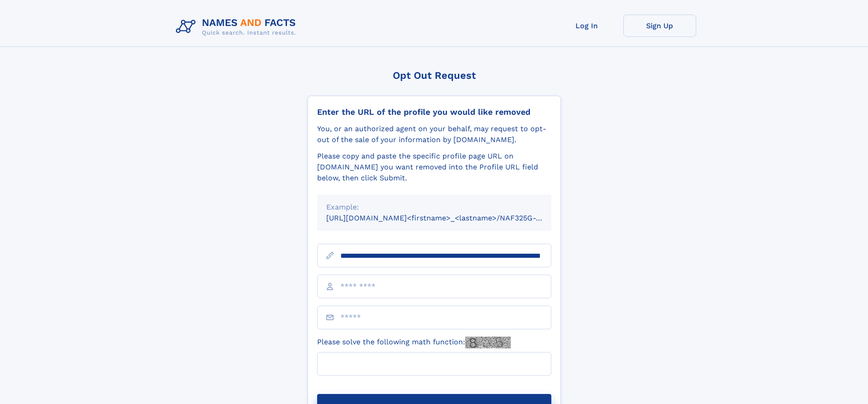  What do you see at coordinates (434, 207) in the screenshot?
I see `div: Example:` at bounding box center [434, 207].